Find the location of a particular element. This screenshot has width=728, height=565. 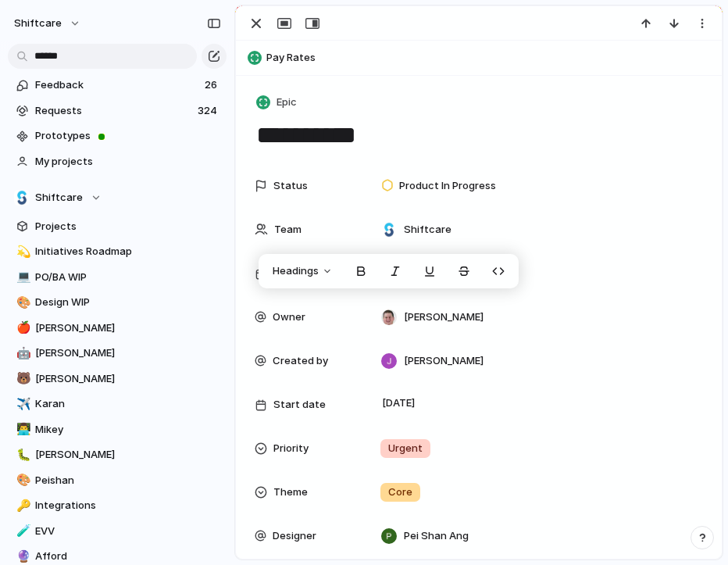

span: My projects is located at coordinates (129, 161).